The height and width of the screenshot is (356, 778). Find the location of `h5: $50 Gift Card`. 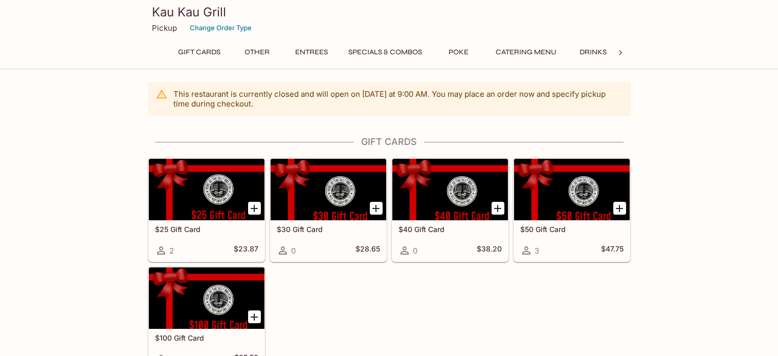

h5: $50 Gift Card is located at coordinates (572, 229).